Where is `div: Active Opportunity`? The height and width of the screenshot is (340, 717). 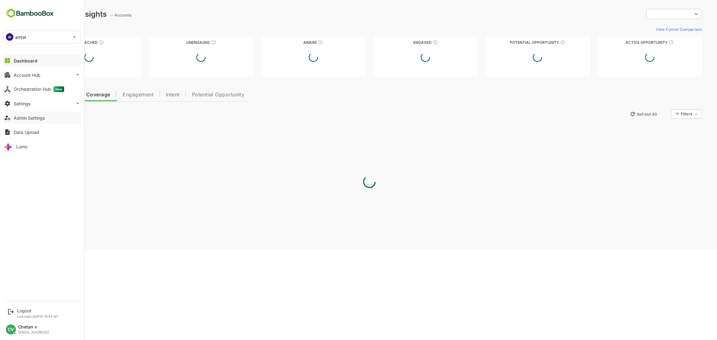 div: Active Opportunity is located at coordinates (628, 42).